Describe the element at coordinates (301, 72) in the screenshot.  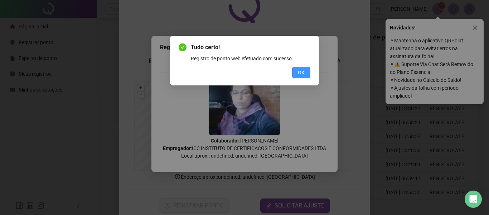
I see `span: OK` at that location.